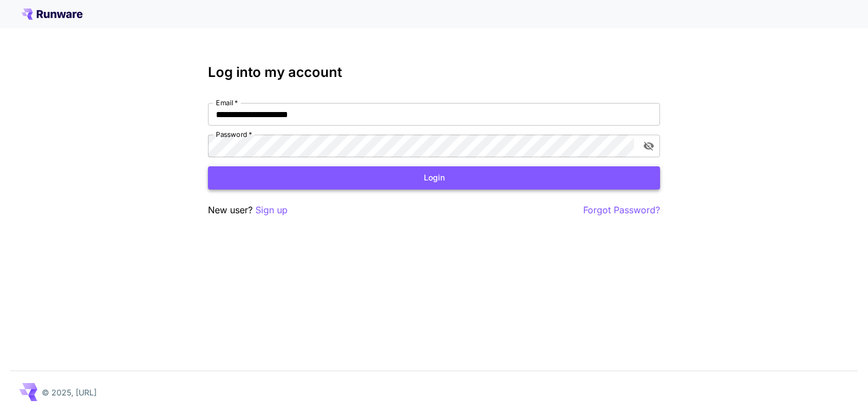 This screenshot has width=868, height=413. Describe the element at coordinates (247, 210) in the screenshot. I see `p: New user?` at that location.